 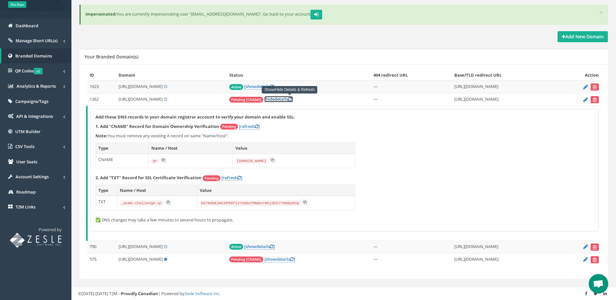 I want to click on td: 1623, so click(x=102, y=87).